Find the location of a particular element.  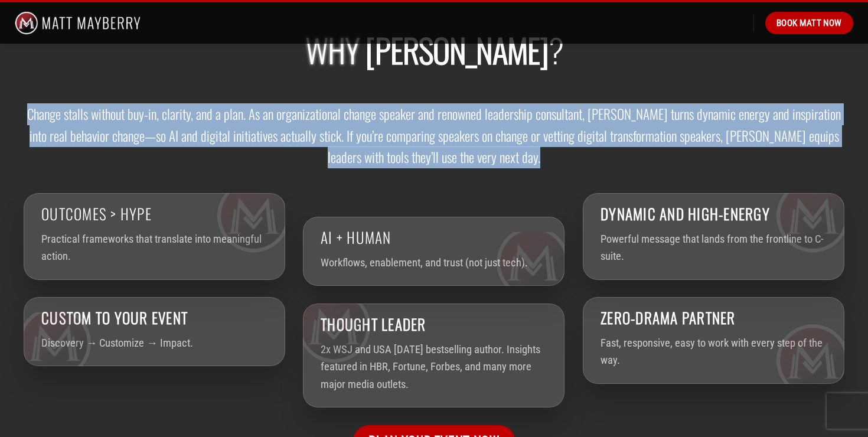

span: Why is located at coordinates (332, 49).